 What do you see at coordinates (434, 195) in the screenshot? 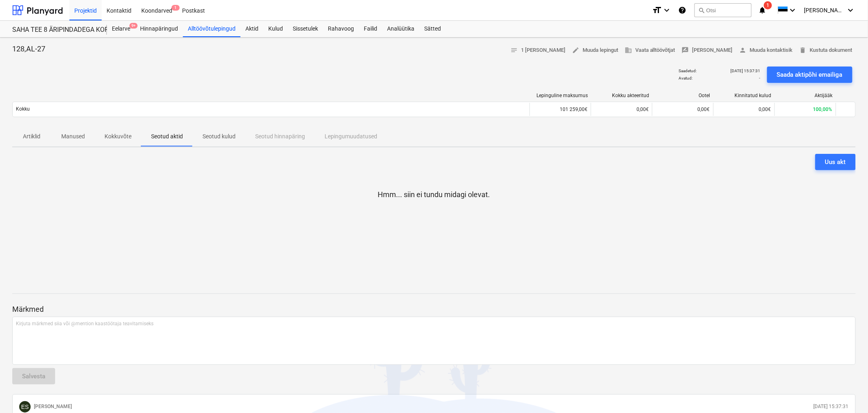
I see `p: Hmm... siin ei tundu midagi olevat.` at bounding box center [434, 195].